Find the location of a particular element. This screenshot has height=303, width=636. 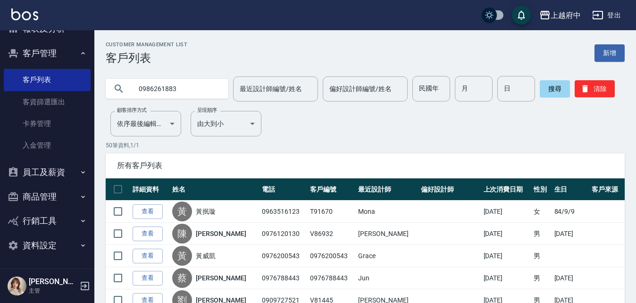

a: 入金管理 is located at coordinates (47, 145).